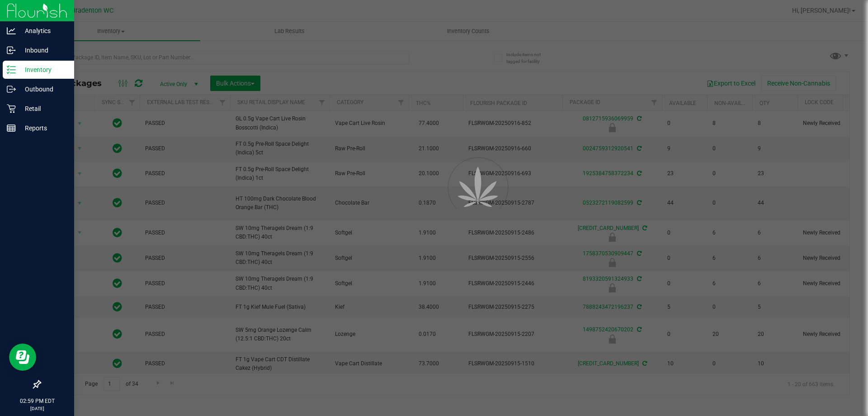 This screenshot has width=868, height=416. What do you see at coordinates (11, 89) in the screenshot?
I see `inline-svg: Outbound` at bounding box center [11, 89].